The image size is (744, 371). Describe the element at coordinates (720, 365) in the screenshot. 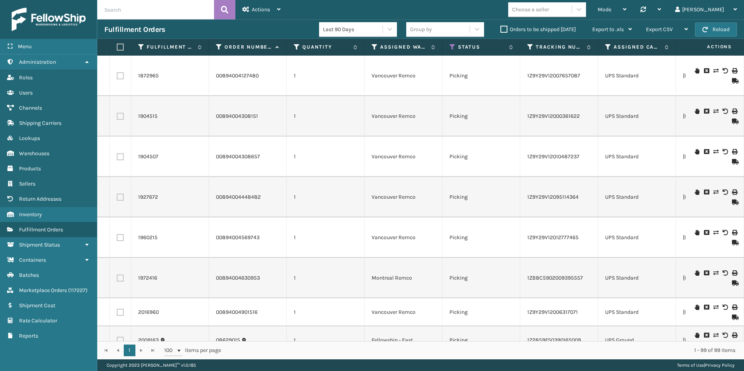

I see `a: Privacy Policy` at that location.